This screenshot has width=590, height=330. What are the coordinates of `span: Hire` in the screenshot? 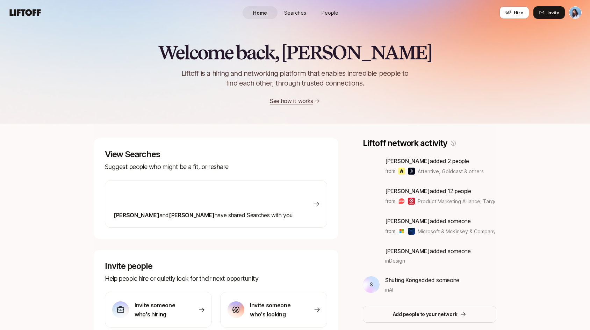 It's located at (518, 13).